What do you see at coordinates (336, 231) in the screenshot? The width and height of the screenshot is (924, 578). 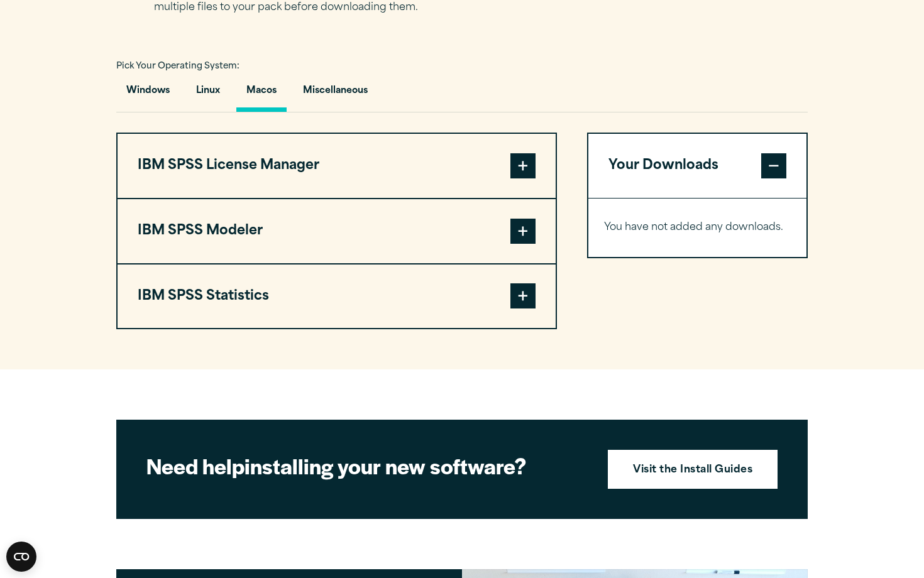 I see `button: IBM SPSS Modeler` at bounding box center [336, 231].